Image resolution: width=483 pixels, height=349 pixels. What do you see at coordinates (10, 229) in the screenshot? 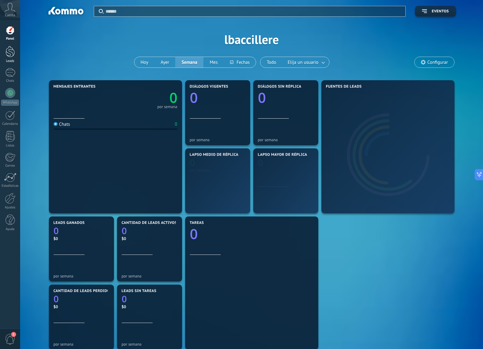
I see `div: Ayuda` at bounding box center [10, 229].